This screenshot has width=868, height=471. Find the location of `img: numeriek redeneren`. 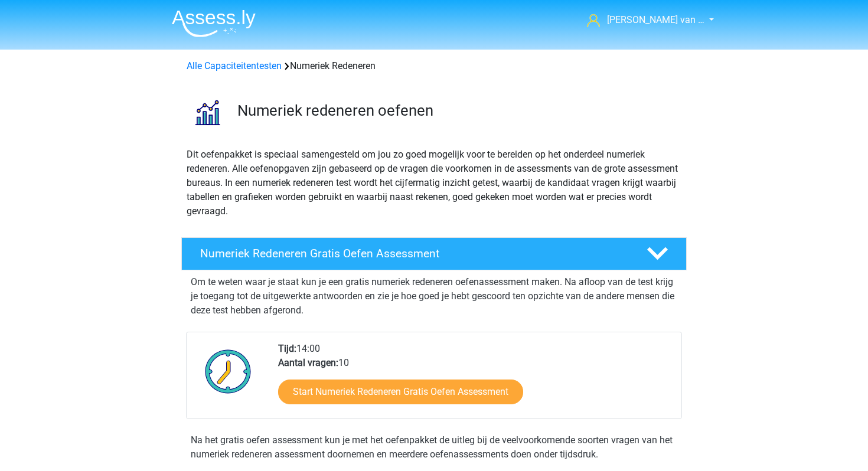

img: numeriek redeneren is located at coordinates (207, 112).